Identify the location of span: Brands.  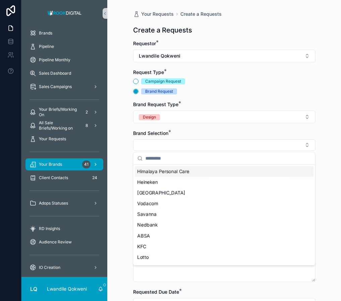
(46, 33).